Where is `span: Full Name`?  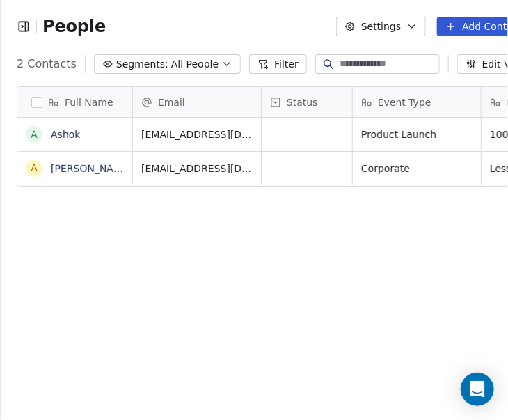
span: Full Name is located at coordinates (89, 102).